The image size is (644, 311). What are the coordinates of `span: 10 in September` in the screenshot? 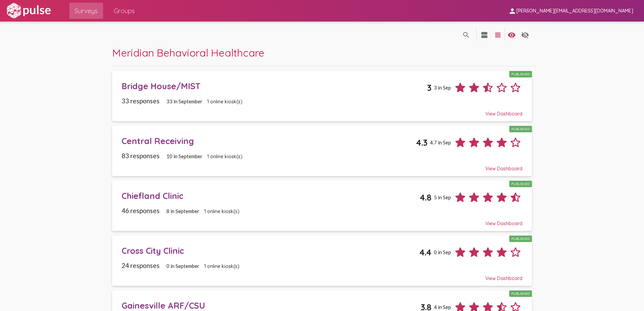 It's located at (184, 156).